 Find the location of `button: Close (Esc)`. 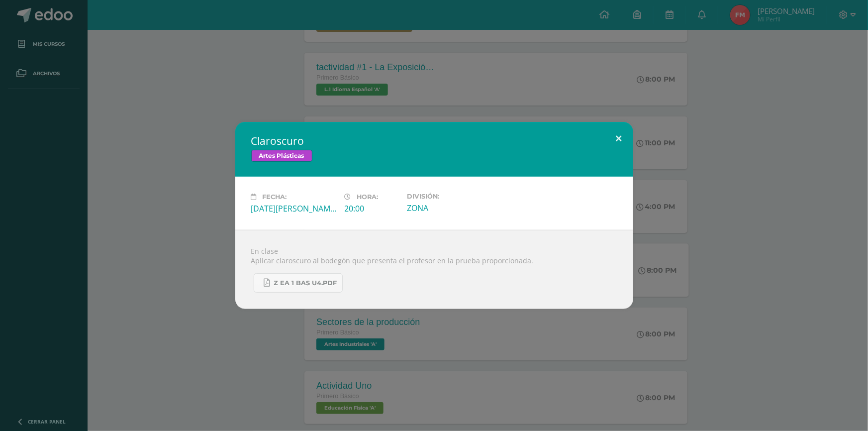

button: Close (Esc) is located at coordinates (619, 139).